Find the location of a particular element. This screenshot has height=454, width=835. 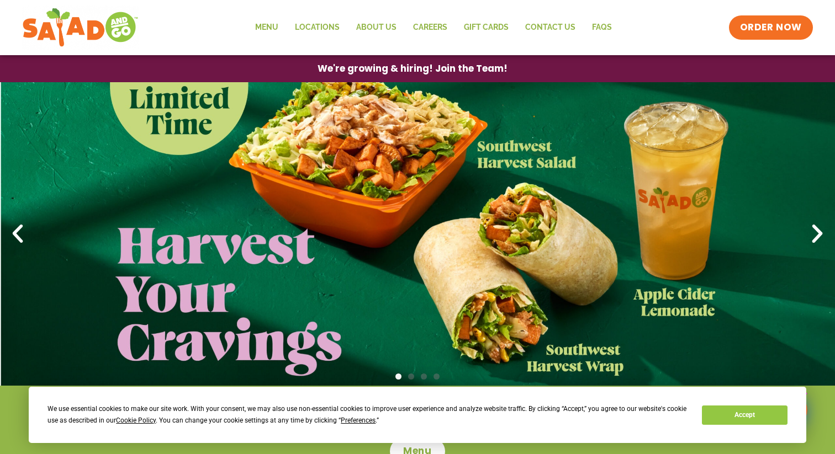

a: We're growing & hiring! Join the Team! is located at coordinates (412, 68).